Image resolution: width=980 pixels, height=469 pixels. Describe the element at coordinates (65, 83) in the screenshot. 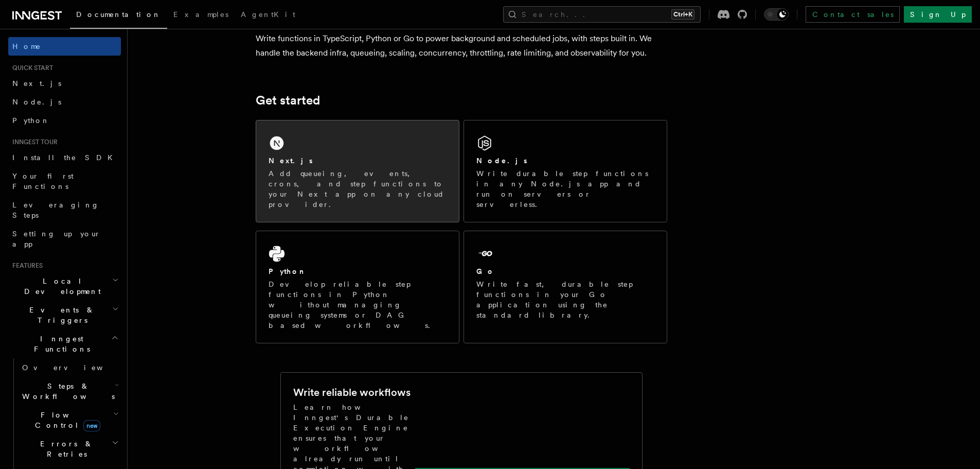

I see `a: Next.js` at that location.